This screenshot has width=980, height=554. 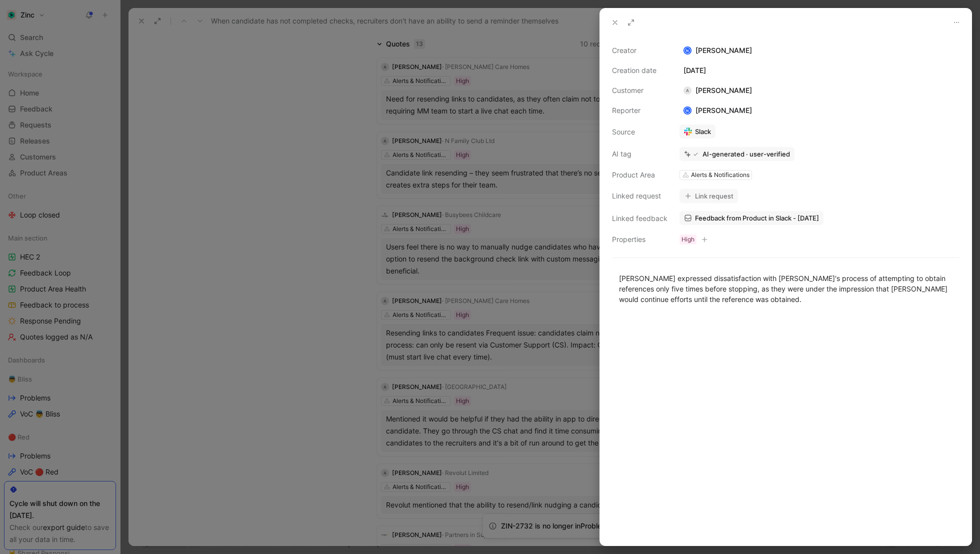 What do you see at coordinates (639, 175) in the screenshot?
I see `div: Product Area` at bounding box center [639, 175].